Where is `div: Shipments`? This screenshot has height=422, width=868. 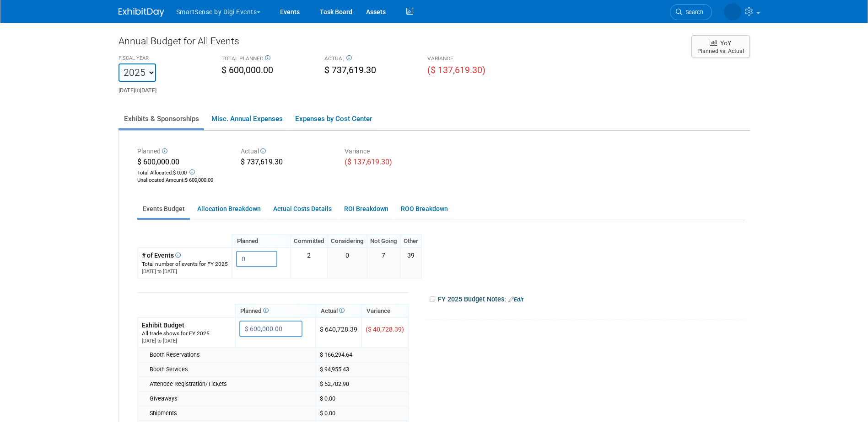 div: Shipments is located at coordinates (230, 414).